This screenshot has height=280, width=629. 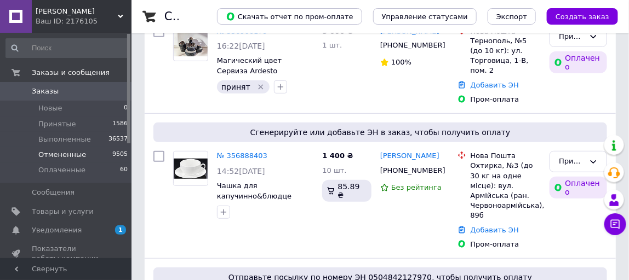 I want to click on span: принят, so click(x=236, y=87).